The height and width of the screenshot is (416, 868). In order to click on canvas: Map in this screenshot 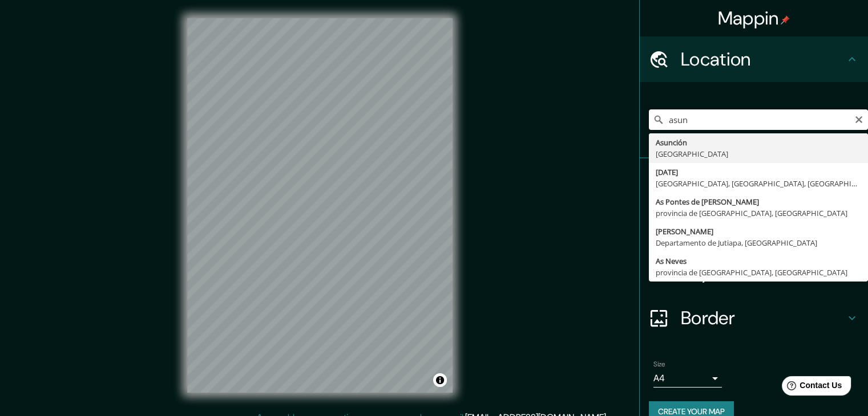, I will do `click(320, 205)`.